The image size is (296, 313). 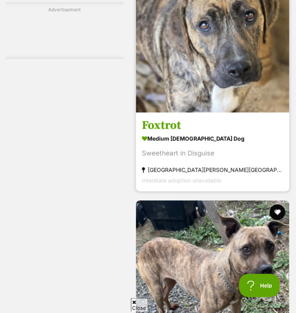 I want to click on span: Close, so click(x=139, y=305).